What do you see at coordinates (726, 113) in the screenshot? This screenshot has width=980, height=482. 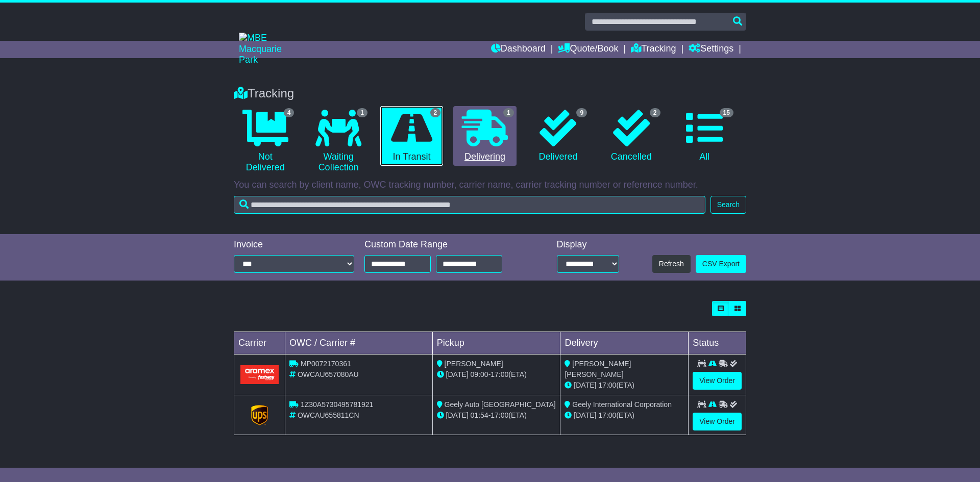 I see `span: 15` at bounding box center [726, 113].